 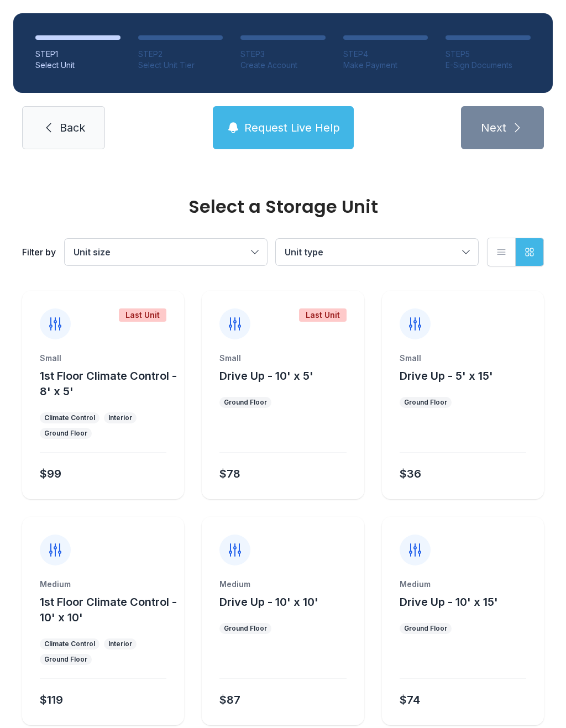 What do you see at coordinates (109, 383) in the screenshot?
I see `button: 1st Floor Climate Control - 8' x 5'` at bounding box center [109, 383].